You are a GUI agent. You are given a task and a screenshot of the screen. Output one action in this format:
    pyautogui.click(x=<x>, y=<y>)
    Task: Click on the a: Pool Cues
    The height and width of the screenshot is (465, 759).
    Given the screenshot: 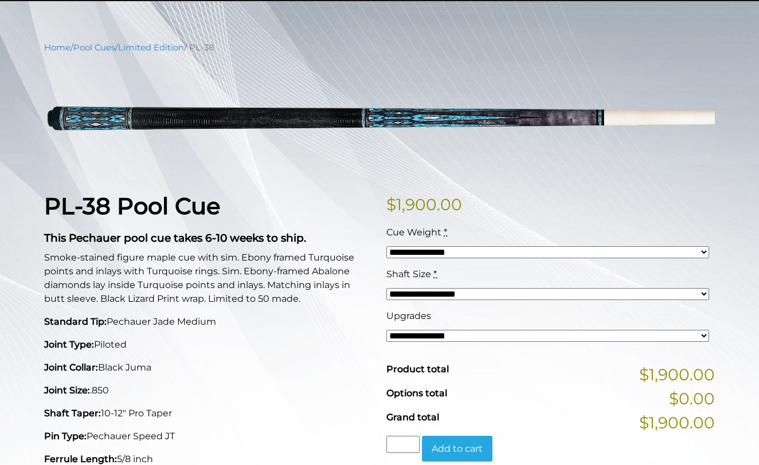 What is the action you would take?
    pyautogui.click(x=94, y=48)
    